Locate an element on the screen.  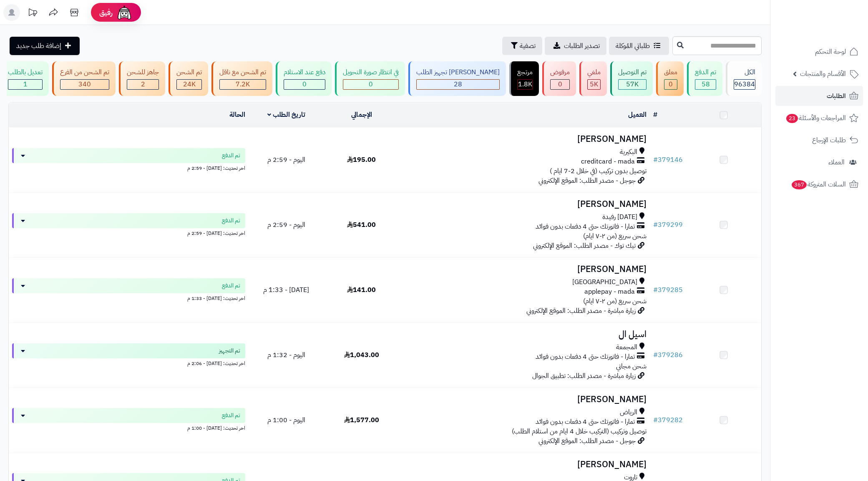
span: تصفية is located at coordinates (528, 46).